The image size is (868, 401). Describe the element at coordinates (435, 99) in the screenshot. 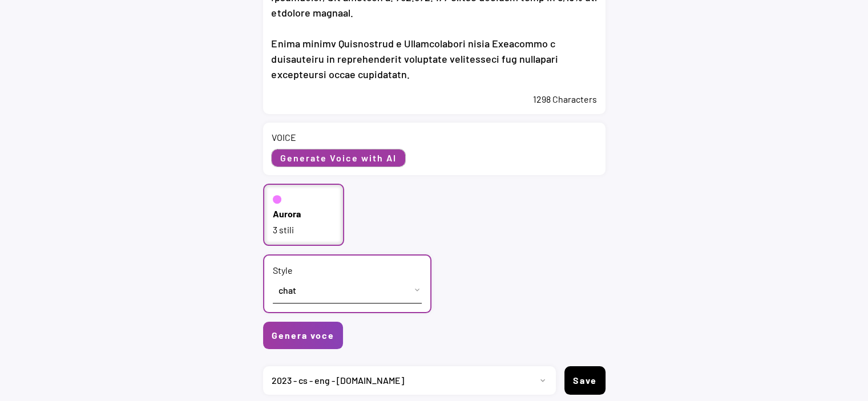

I see `div: 1298 Characters` at that location.